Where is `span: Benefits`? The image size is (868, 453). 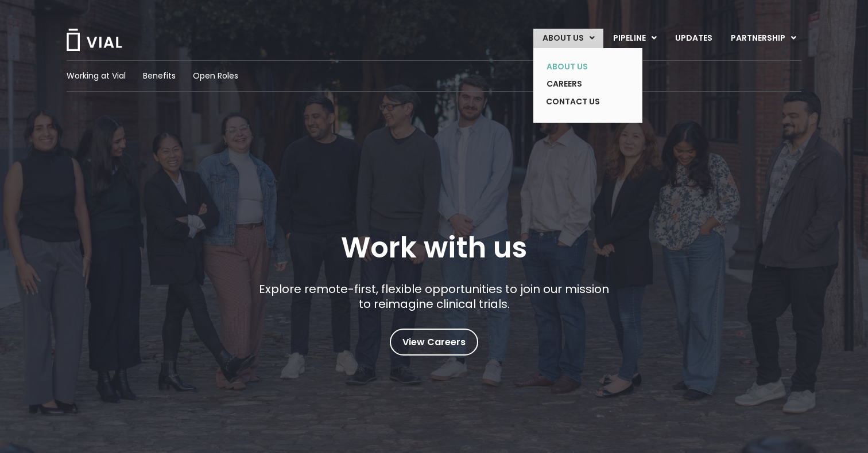 span: Benefits is located at coordinates (159, 76).